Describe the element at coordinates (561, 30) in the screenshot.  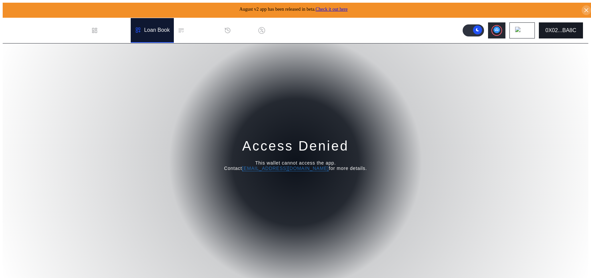
I see `button: 0X02...BA8C` at that location.